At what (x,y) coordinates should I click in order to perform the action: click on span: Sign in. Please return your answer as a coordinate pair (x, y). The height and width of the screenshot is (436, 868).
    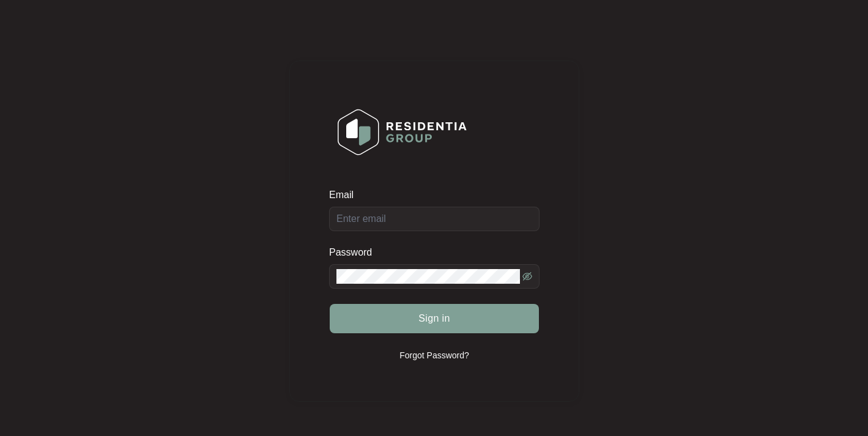
    Looking at the image, I should click on (434, 319).